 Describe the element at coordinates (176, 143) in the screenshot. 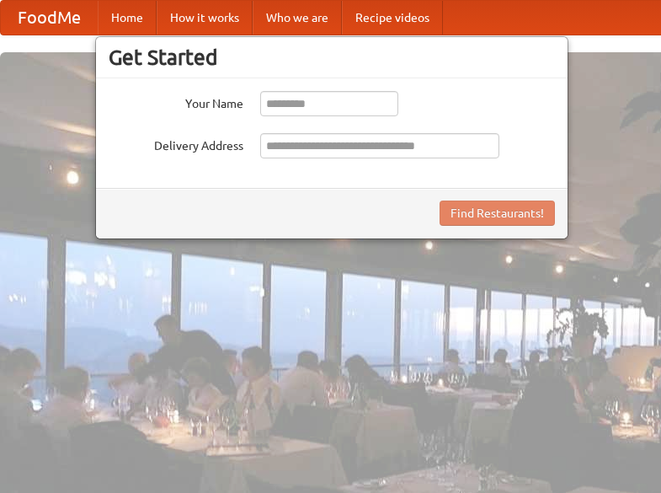

I see `label: Delivery Address` at that location.